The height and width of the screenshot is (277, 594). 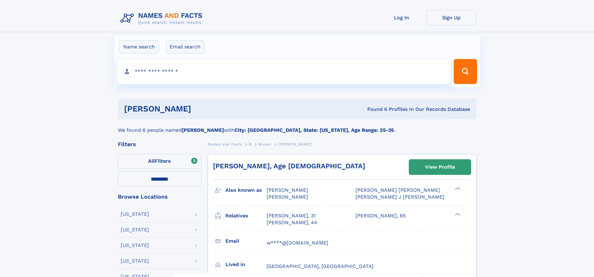 What do you see at coordinates (465, 71) in the screenshot?
I see `button: Search Button` at bounding box center [465, 71].